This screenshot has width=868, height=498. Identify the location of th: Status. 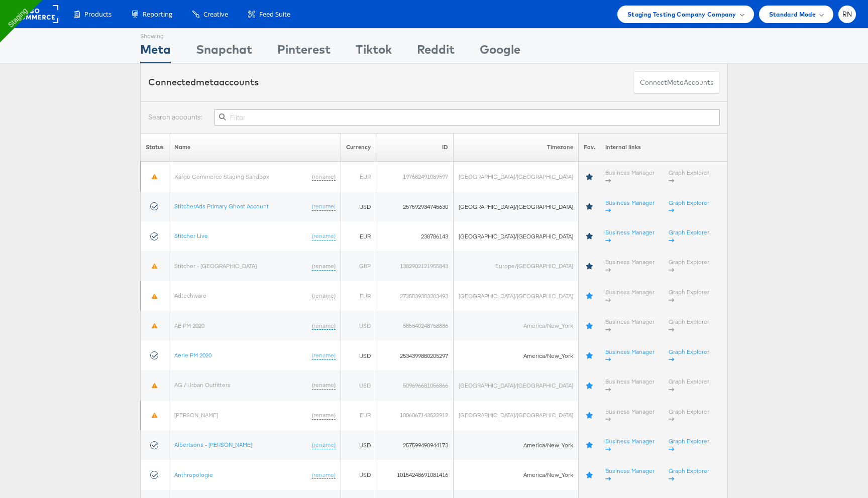
(155, 147).